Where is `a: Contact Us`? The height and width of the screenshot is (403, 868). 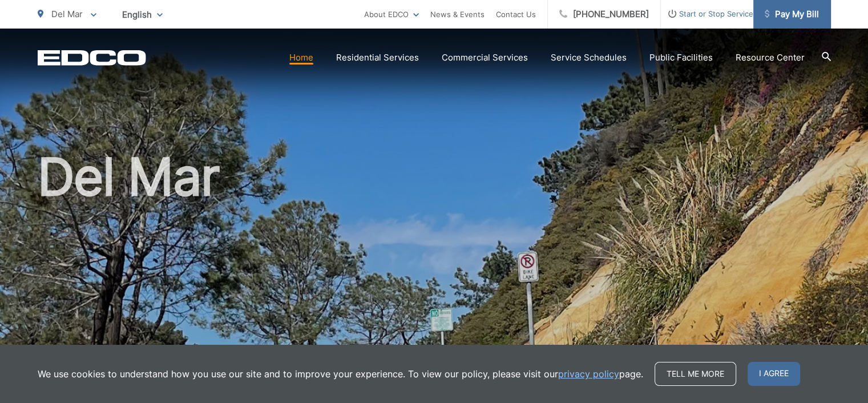 a: Contact Us is located at coordinates (516, 14).